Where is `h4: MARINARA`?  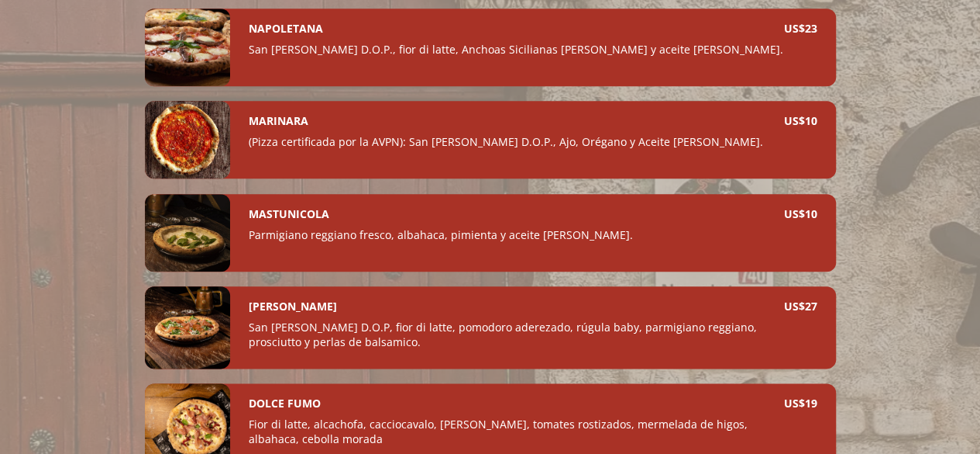
h4: MARINARA is located at coordinates (278, 120).